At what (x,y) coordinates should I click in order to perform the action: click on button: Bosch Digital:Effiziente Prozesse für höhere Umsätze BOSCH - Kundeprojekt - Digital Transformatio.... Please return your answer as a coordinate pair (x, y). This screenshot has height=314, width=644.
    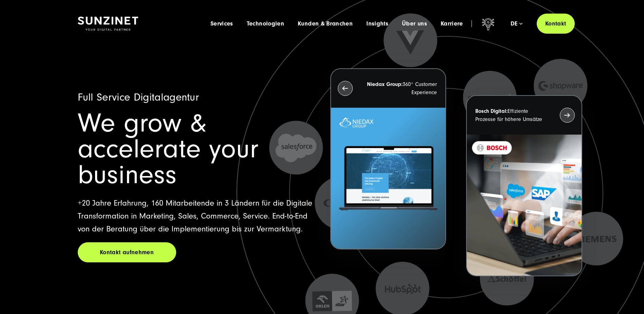
    Looking at the image, I should click on (524, 185).